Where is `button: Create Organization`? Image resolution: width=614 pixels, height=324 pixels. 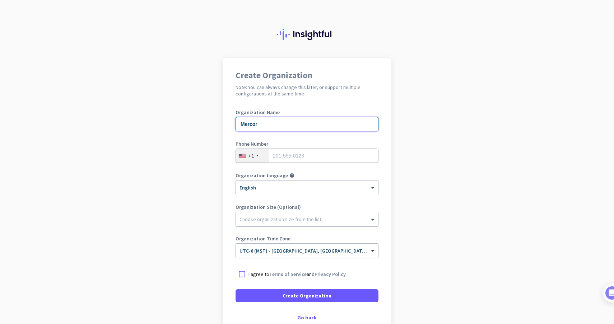
button: Create Organization is located at coordinates (307, 296).